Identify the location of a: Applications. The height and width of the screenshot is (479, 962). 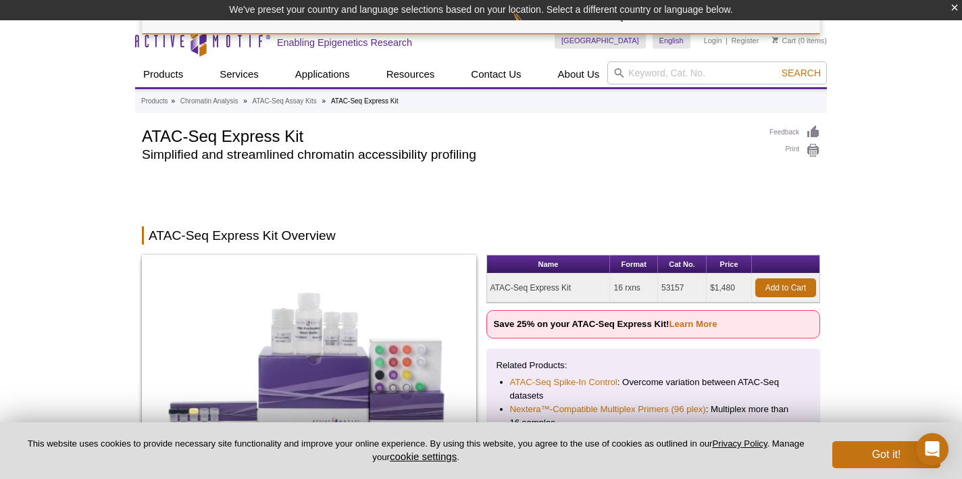
(322, 74).